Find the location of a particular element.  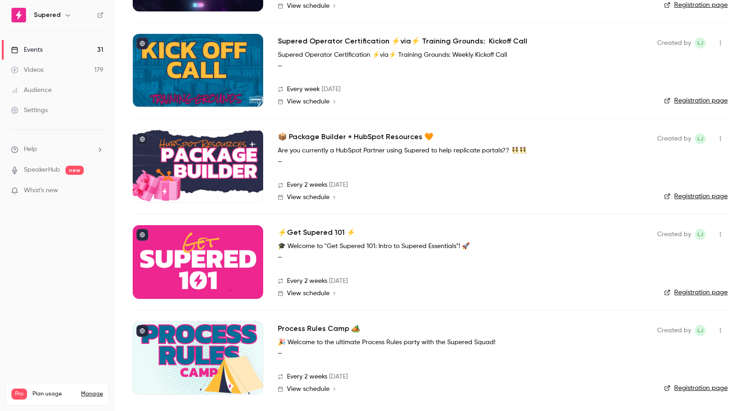

h6: Supered is located at coordinates (47, 15).